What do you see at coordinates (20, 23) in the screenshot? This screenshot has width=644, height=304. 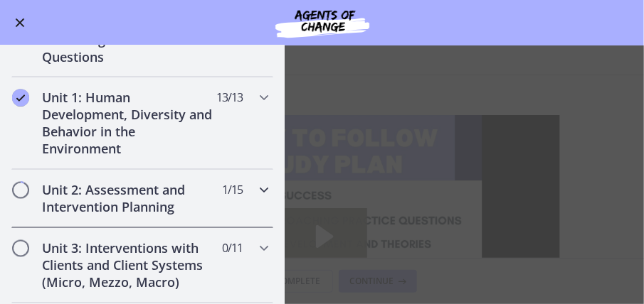 I see `button: Enable menu` at bounding box center [20, 23].